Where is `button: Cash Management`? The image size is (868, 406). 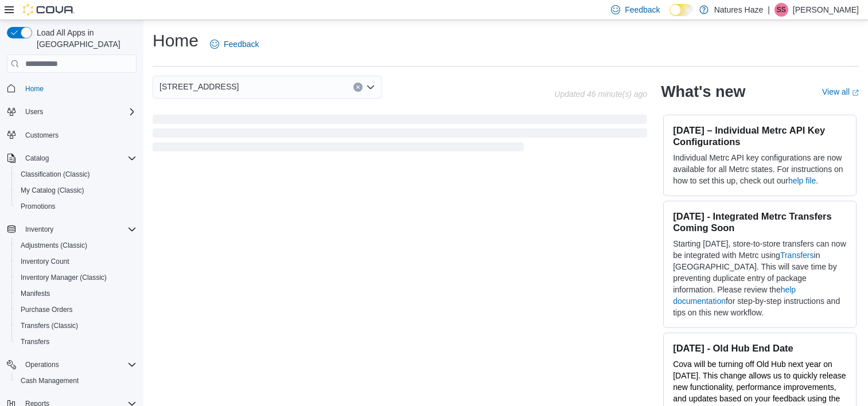 button: Cash Management is located at coordinates (76, 381).